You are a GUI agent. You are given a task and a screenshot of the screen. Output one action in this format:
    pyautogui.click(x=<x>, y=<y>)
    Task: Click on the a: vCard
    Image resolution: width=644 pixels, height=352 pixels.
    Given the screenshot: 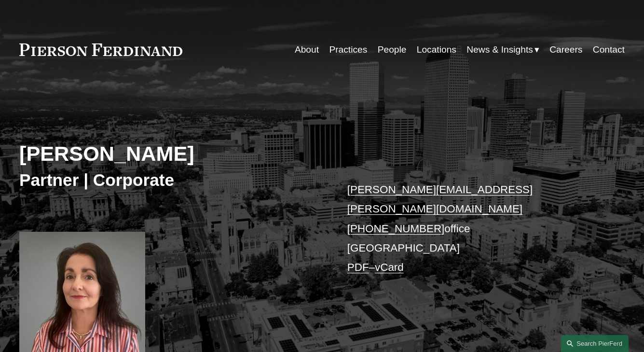 What is the action you would take?
    pyautogui.click(x=390, y=267)
    